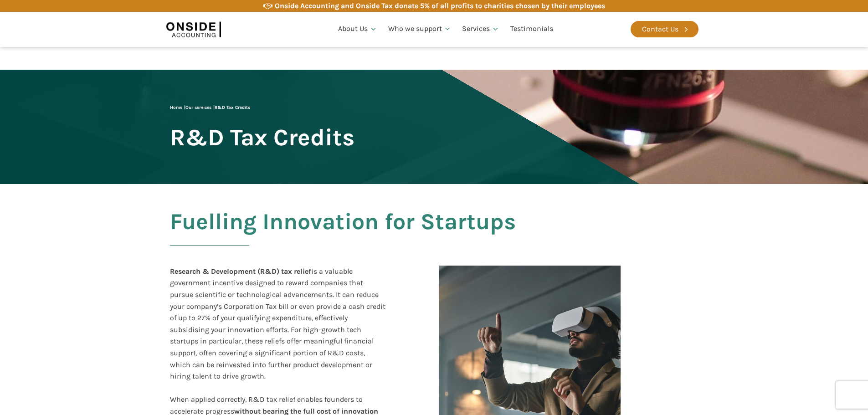  I want to click on a: Our services, so click(198, 107).